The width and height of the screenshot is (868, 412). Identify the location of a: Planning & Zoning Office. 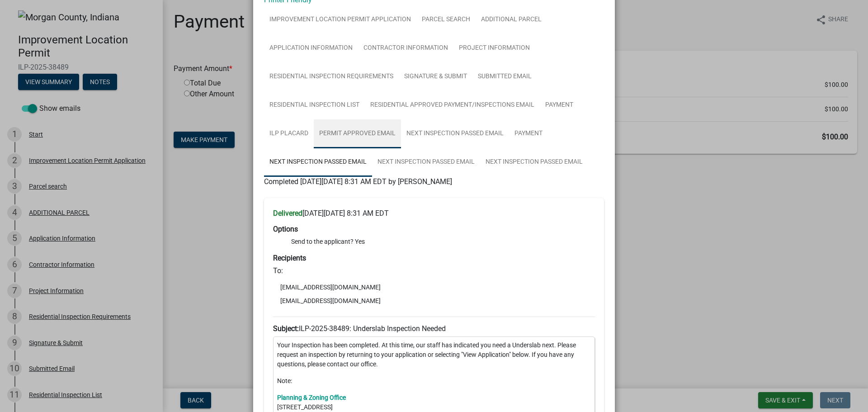
(312, 397).